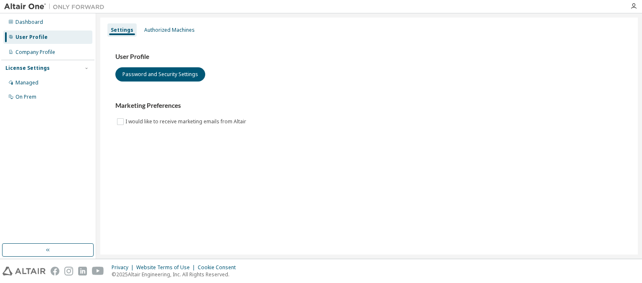 The image size is (642, 283). Describe the element at coordinates (167, 268) in the screenshot. I see `div: Website Terms of Use` at that location.